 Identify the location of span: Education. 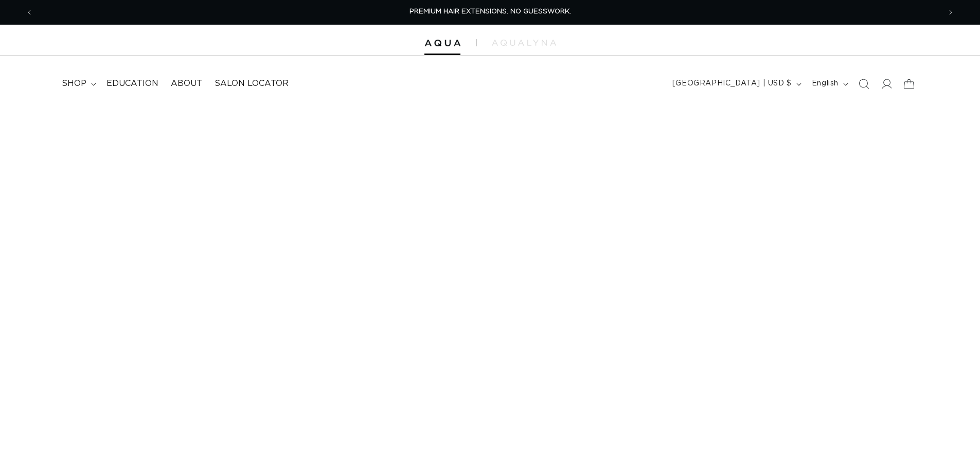
(132, 83).